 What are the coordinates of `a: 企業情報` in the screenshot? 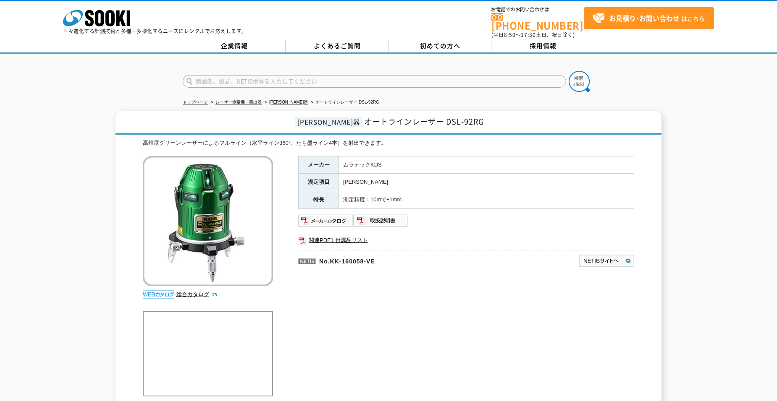 It's located at (234, 46).